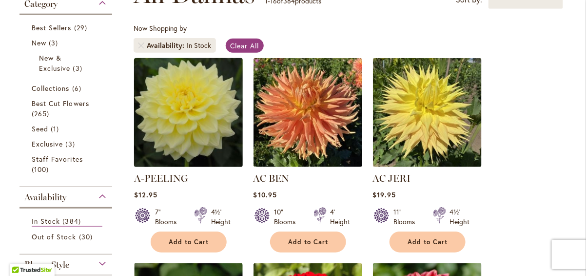  Describe the element at coordinates (87, 236) in the screenshot. I see `span: 30` at that location.